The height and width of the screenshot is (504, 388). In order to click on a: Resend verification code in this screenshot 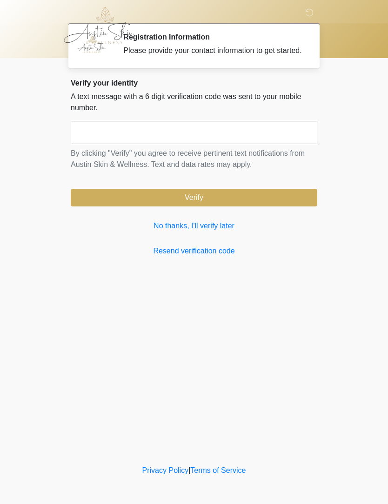, I will do `click(194, 251)`.